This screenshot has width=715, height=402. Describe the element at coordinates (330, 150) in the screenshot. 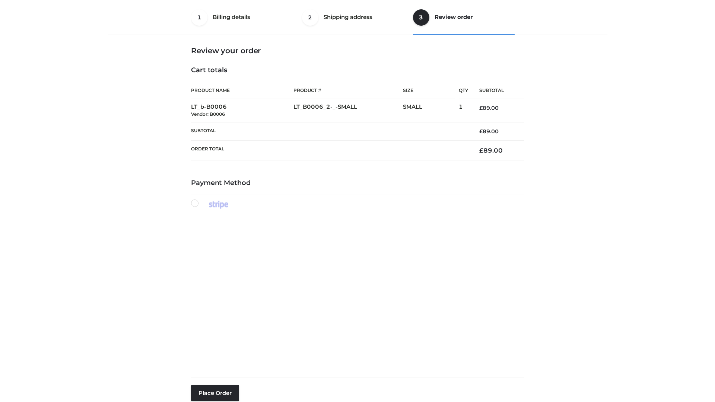

I see `th: Order Total` at that location.